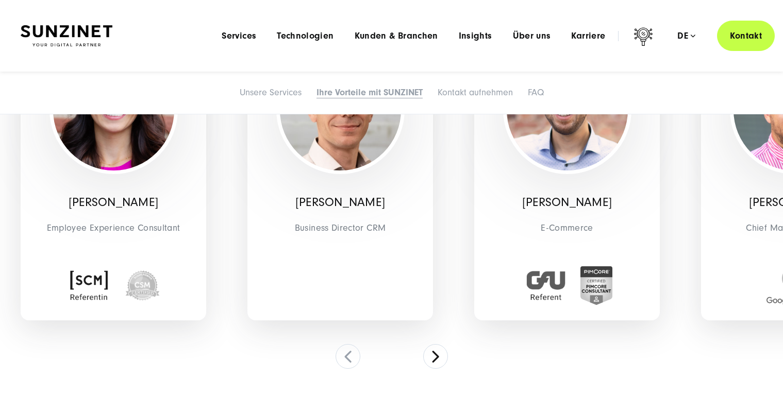 This screenshot has width=783, height=394. Describe the element at coordinates (305, 36) in the screenshot. I see `span: Technologien` at that location.